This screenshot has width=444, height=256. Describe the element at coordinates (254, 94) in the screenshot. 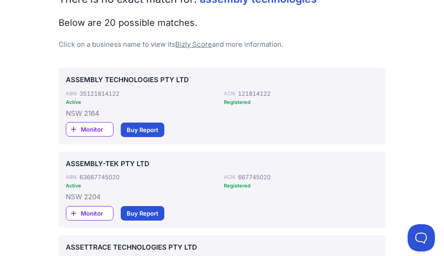

I see `div: 121814122` at that location.